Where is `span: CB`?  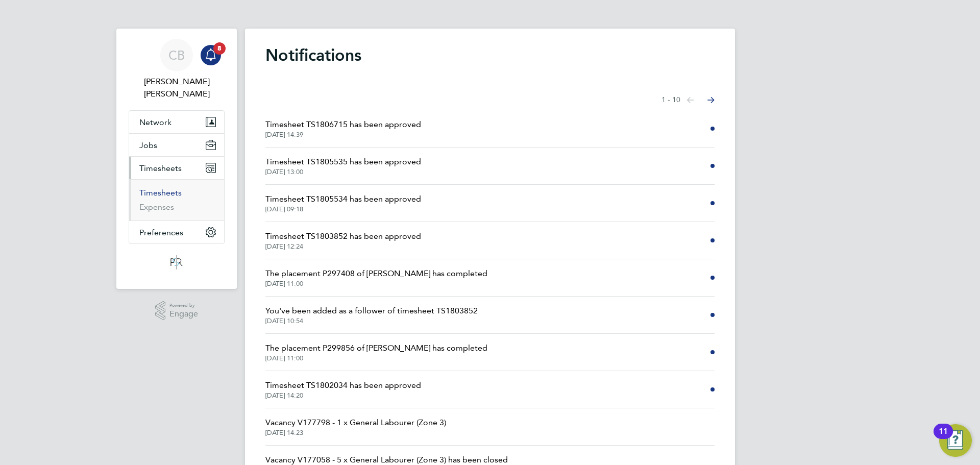
span: CB is located at coordinates (177, 55).